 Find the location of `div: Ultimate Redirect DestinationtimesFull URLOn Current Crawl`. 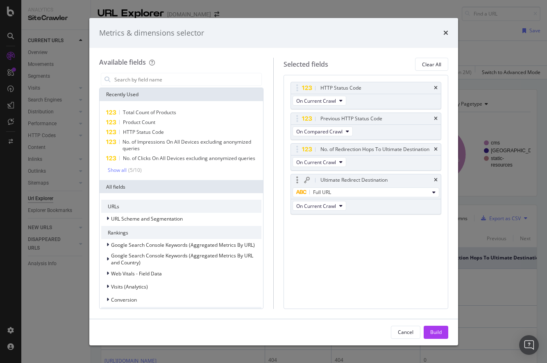

div: Ultimate Redirect DestinationtimesFull URLOn Current Crawl is located at coordinates (366, 194).